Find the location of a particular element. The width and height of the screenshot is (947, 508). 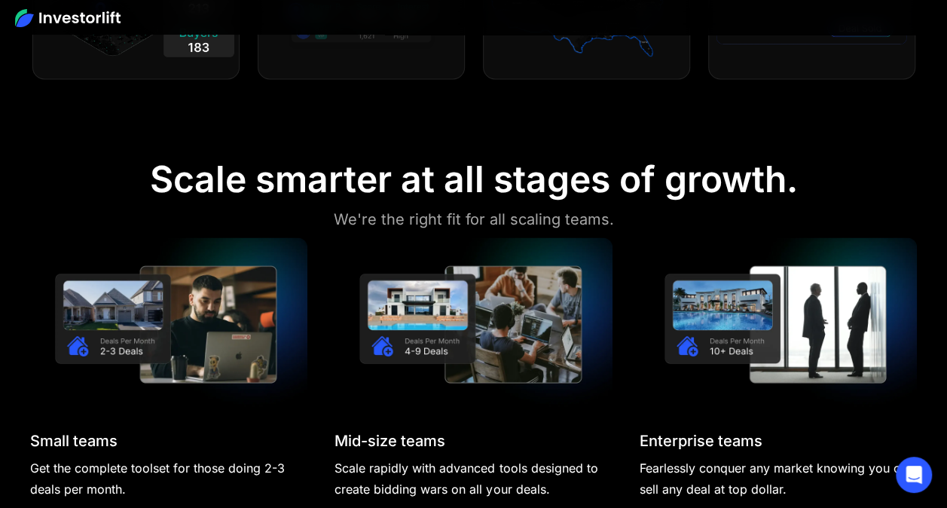

div: Open Intercom Messenger is located at coordinates (914, 475).